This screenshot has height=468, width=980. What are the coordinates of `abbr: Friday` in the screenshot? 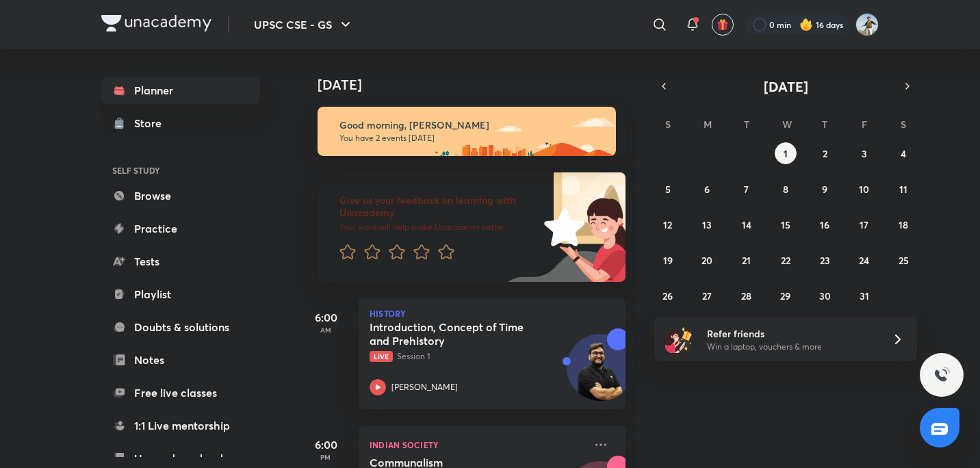 It's located at (865, 124).